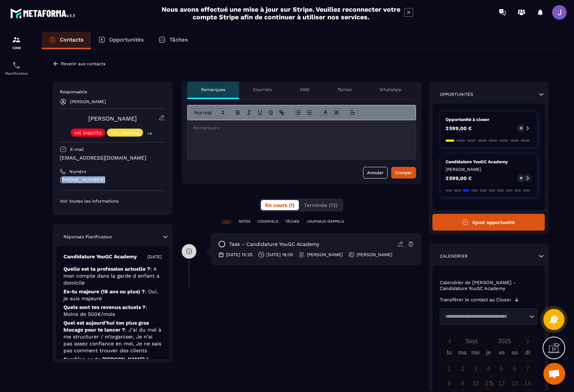 The image size is (574, 392). I want to click on div: Ouvrir le chat, so click(554, 374).